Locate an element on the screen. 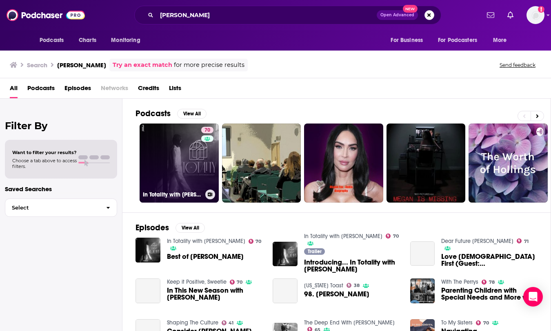 The image size is (551, 331). p: Saved Searches is located at coordinates (61, 189).